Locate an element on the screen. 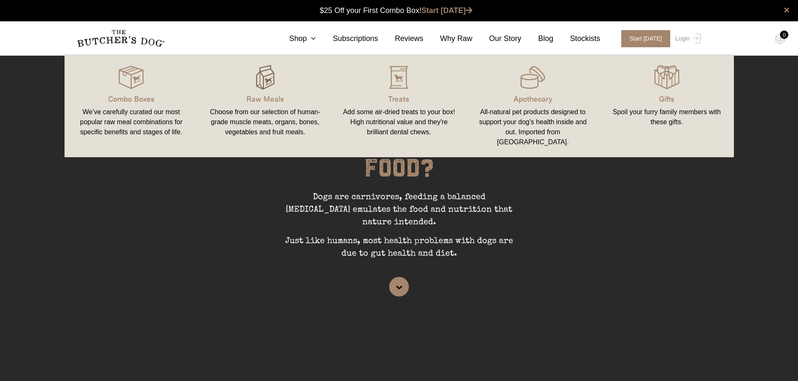 This screenshot has height=381, width=798. a: Stockists is located at coordinates (576, 39).